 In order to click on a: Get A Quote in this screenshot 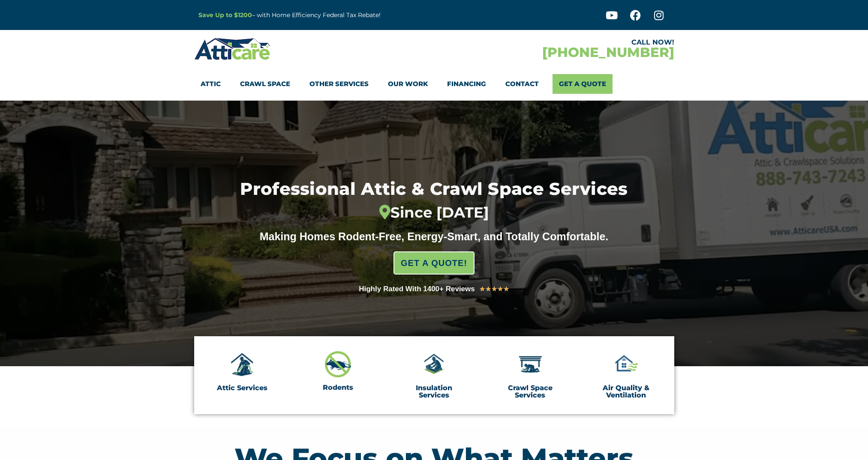, I will do `click(582, 84)`.